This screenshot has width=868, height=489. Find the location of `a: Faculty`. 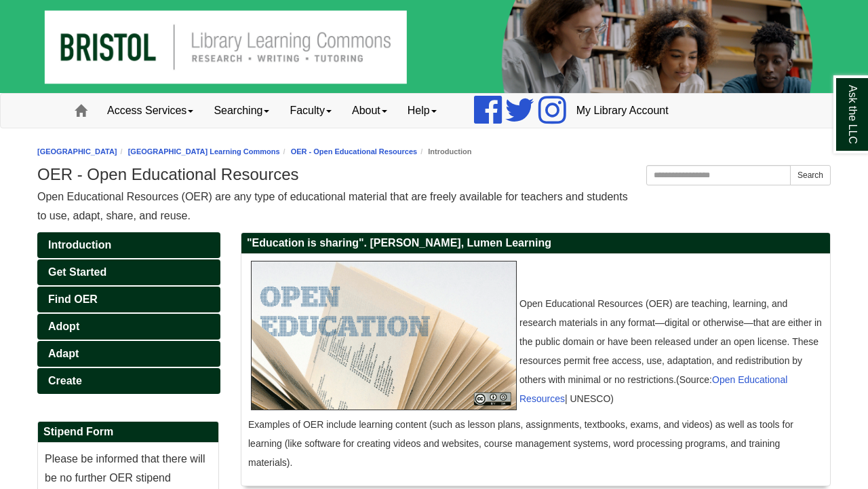

a: Faculty is located at coordinates (311, 111).